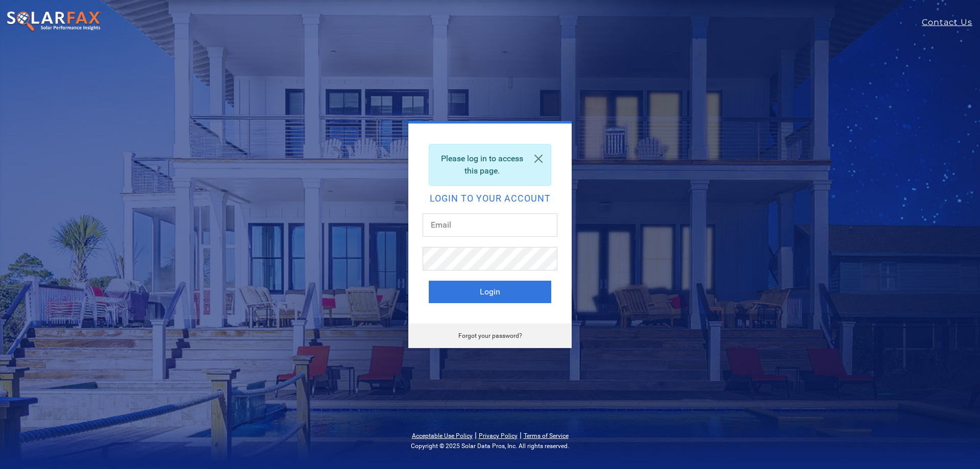 The width and height of the screenshot is (980, 469). Describe the element at coordinates (490, 165) in the screenshot. I see `div: Please log in to access this page.` at that location.